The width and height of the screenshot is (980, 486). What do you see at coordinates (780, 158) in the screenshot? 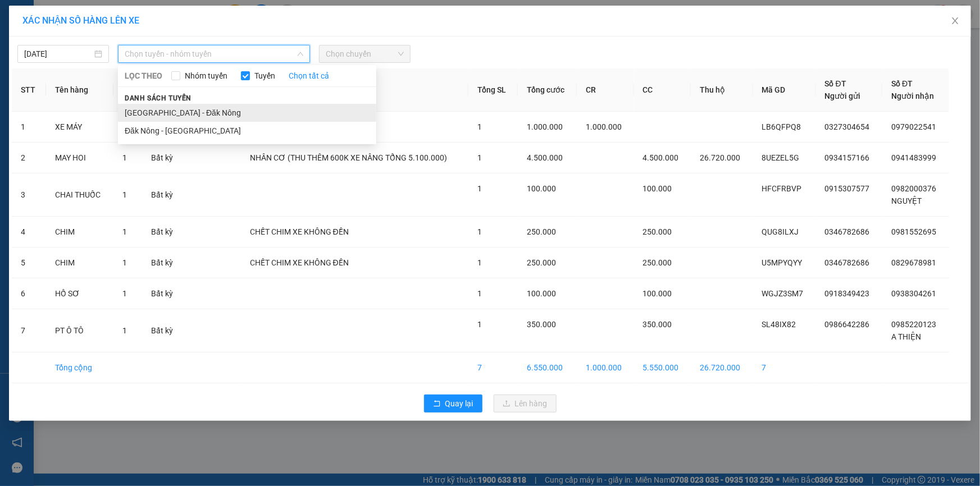
I see `span: 8UEZEL5G` at bounding box center [780, 158].